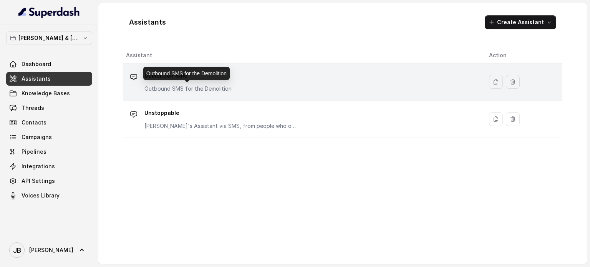 The image size is (590, 267). Describe the element at coordinates (49, 152) in the screenshot. I see `a: Pipelines` at that location.